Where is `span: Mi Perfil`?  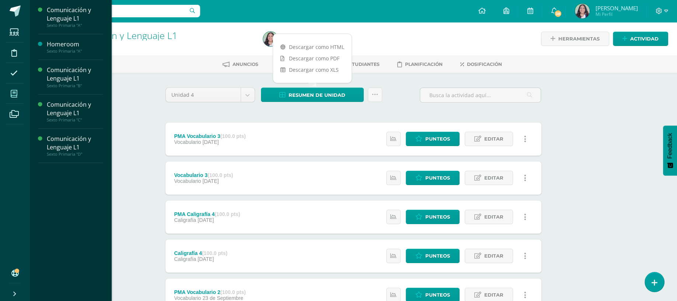
span: Mi Perfil is located at coordinates (616, 14).